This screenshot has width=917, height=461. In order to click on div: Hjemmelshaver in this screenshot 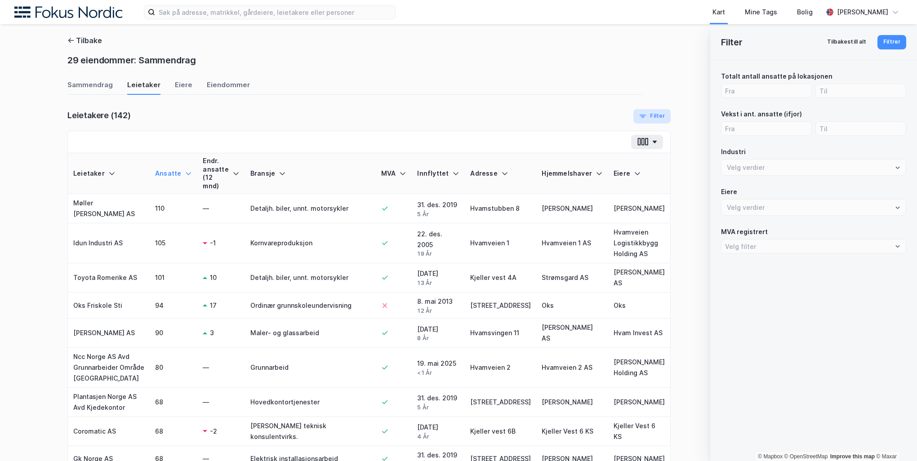, I will do `click(572, 173)`.